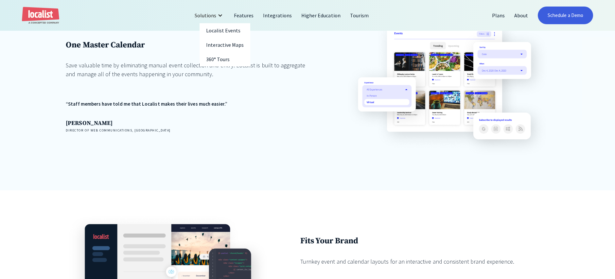  What do you see at coordinates (225, 45) in the screenshot?
I see `nav: Solutions` at bounding box center [225, 45].